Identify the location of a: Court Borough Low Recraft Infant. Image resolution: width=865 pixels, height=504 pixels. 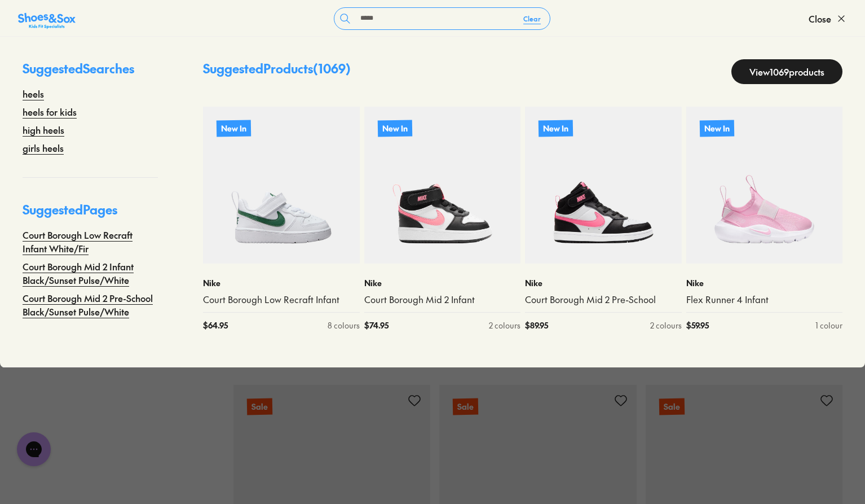
(281, 299).